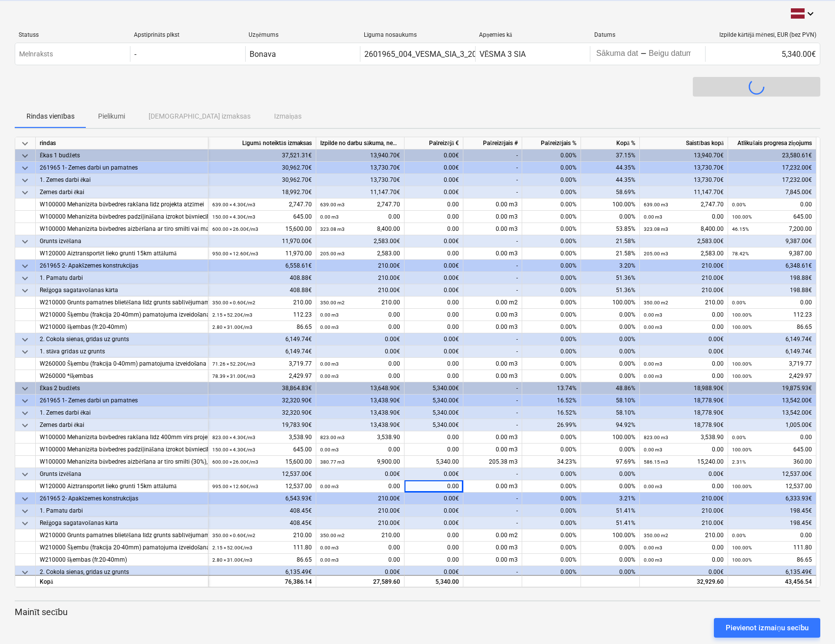 This screenshot has width=835, height=644. What do you see at coordinates (532, 35) in the screenshot?
I see `div: Apņemies kā` at bounding box center [532, 35].